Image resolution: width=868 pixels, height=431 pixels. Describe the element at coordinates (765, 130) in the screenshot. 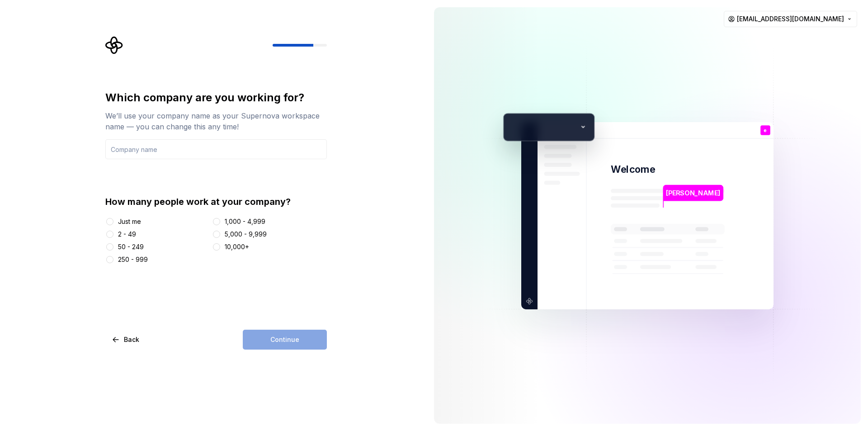

I see `p: e` at that location.